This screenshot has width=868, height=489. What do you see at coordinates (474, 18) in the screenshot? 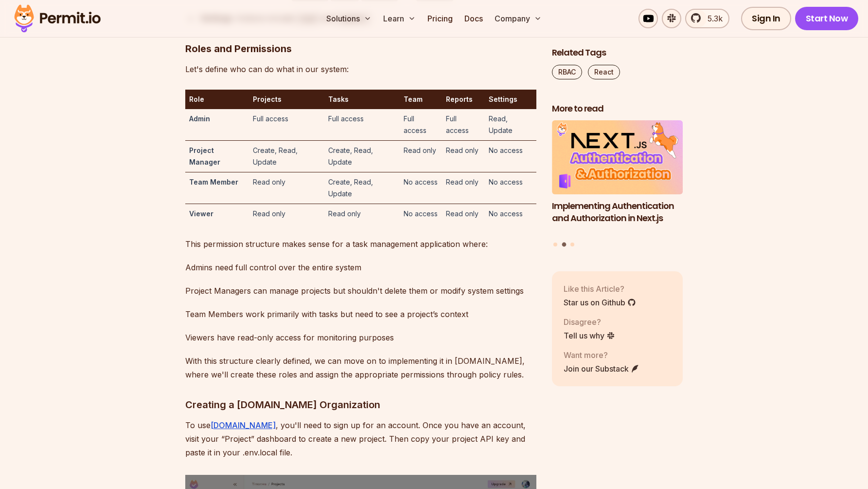
I see `a: Docs` at bounding box center [474, 18].